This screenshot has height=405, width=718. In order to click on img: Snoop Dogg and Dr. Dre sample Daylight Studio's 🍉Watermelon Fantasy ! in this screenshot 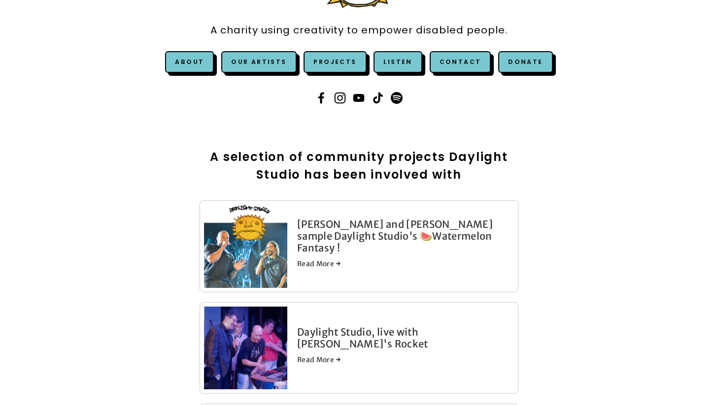, I will do `click(245, 246)`.